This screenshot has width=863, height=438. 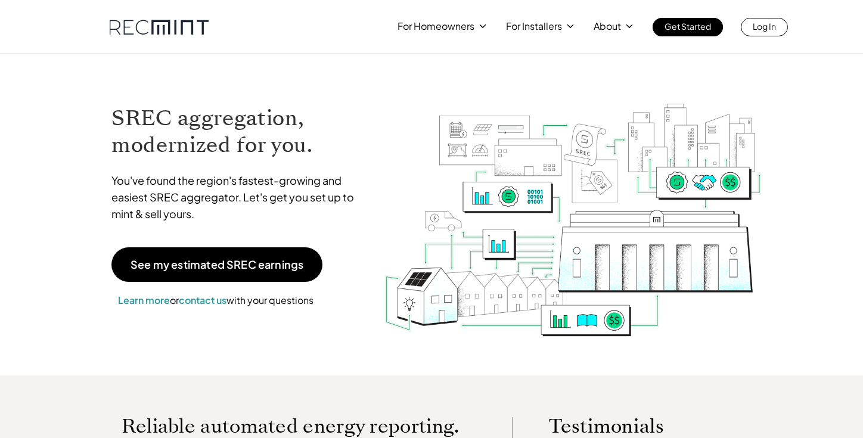 I want to click on p: Log In, so click(x=764, y=26).